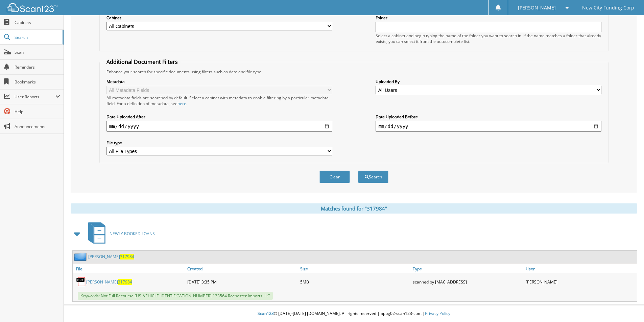  I want to click on span: New City Funding Corp, so click(608, 8).